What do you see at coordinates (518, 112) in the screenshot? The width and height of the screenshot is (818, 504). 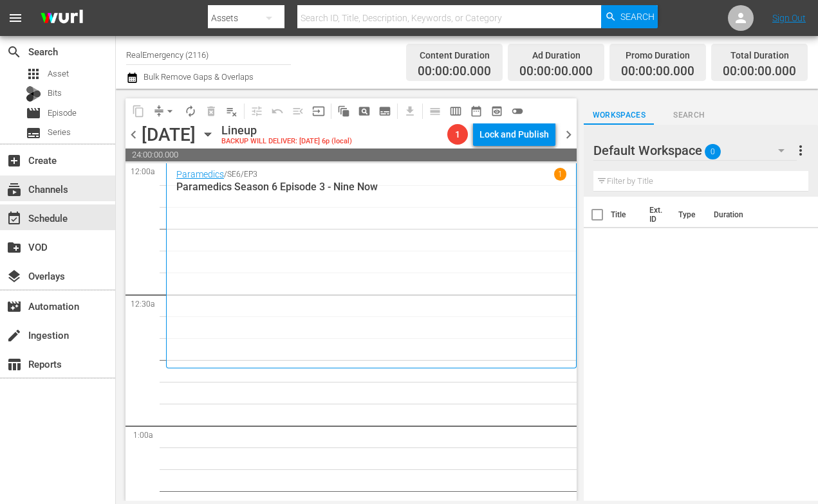 I see `span: 24 hours Lineup View is OFF` at bounding box center [518, 112].